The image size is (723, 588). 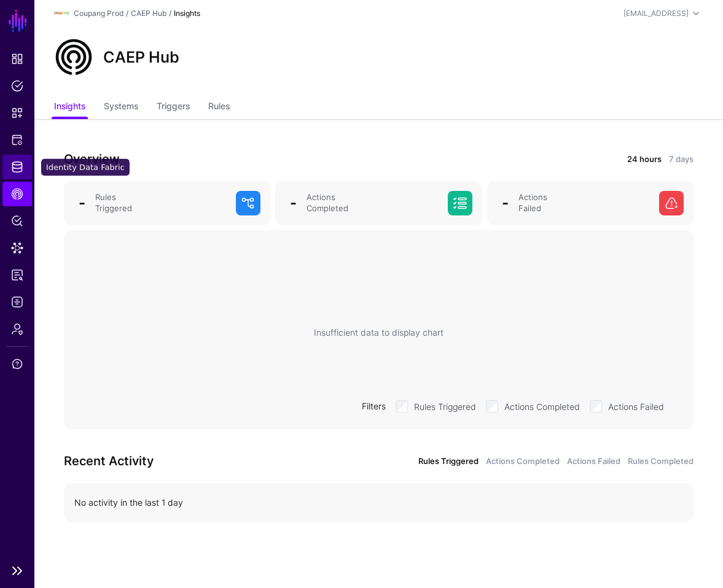 I want to click on a: Policy Lens, so click(x=17, y=221).